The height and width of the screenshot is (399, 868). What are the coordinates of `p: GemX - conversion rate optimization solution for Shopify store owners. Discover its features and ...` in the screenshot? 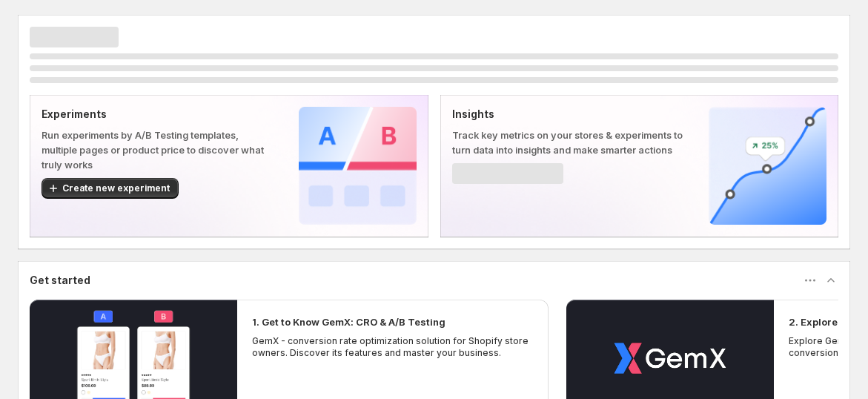 It's located at (393, 347).